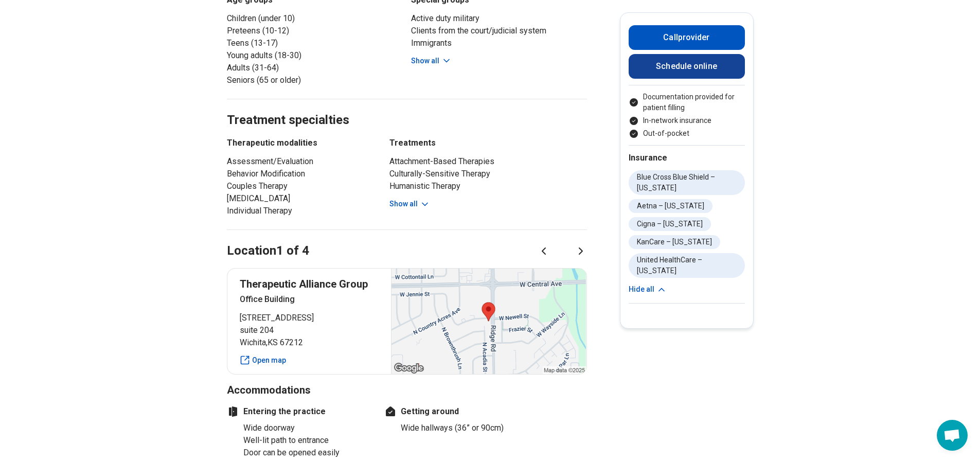 The image size is (980, 461). What do you see at coordinates (310, 330) in the screenshot?
I see `span: suite 204` at bounding box center [310, 330].